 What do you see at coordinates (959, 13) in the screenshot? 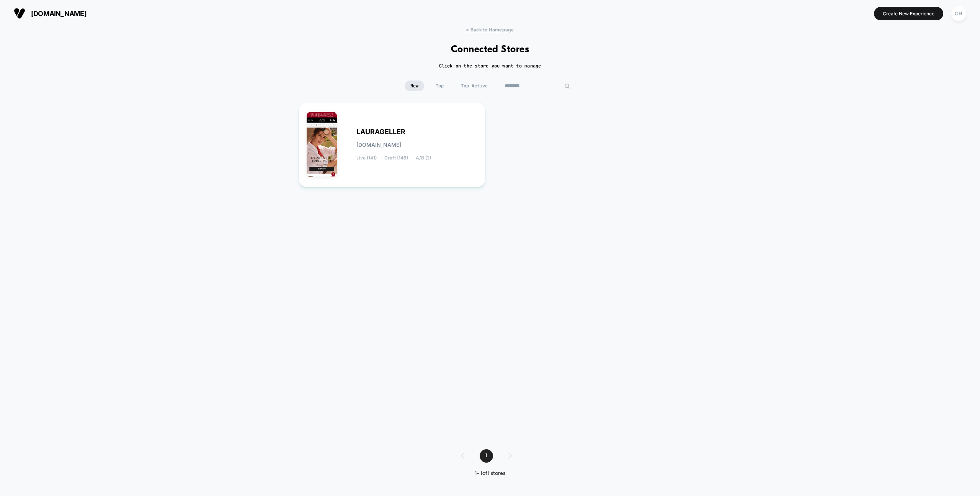
I see `button: OH` at bounding box center [959, 13].